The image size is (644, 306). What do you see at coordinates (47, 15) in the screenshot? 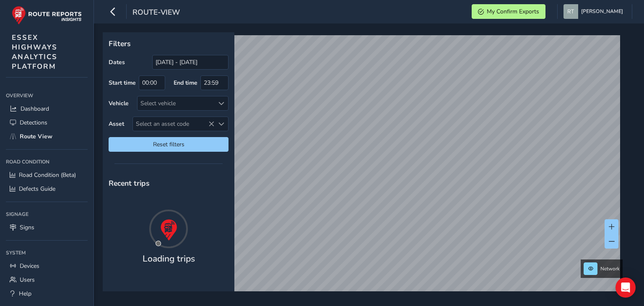
I see `img: rr logo` at bounding box center [47, 15].